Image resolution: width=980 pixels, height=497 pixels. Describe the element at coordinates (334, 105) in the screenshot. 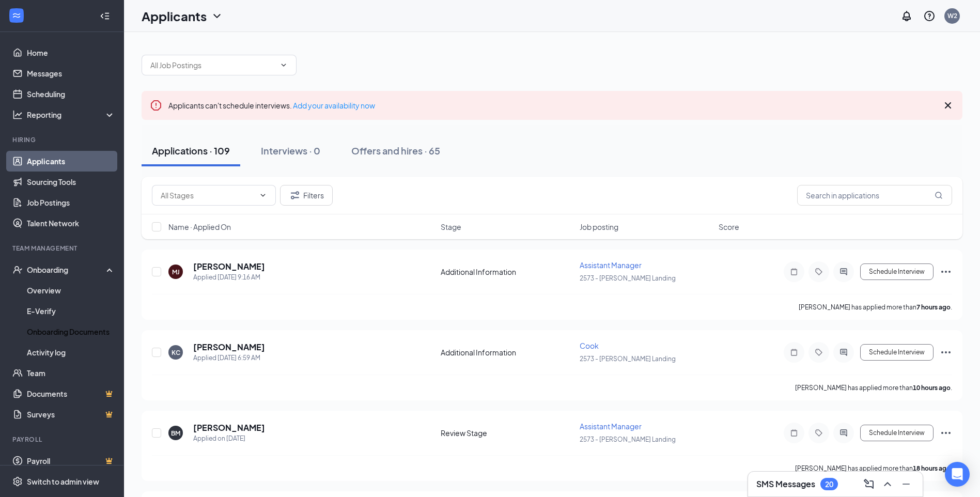

I see `a: Add your availability now` at that location.